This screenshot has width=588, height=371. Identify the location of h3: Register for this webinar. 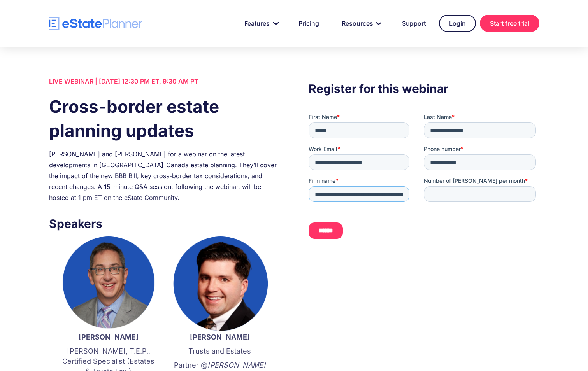
(424, 88).